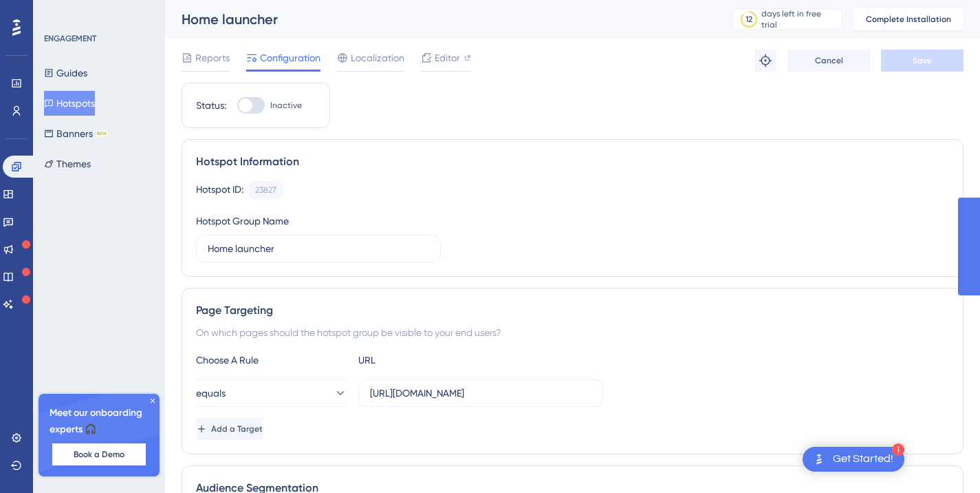  What do you see at coordinates (908, 19) in the screenshot?
I see `span: Complete Installation` at bounding box center [908, 19].